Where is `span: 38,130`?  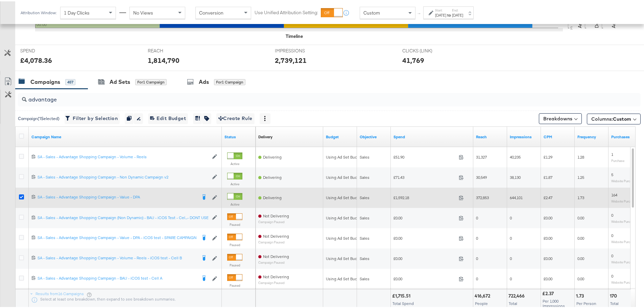
span: 38,130 is located at coordinates (516, 176).